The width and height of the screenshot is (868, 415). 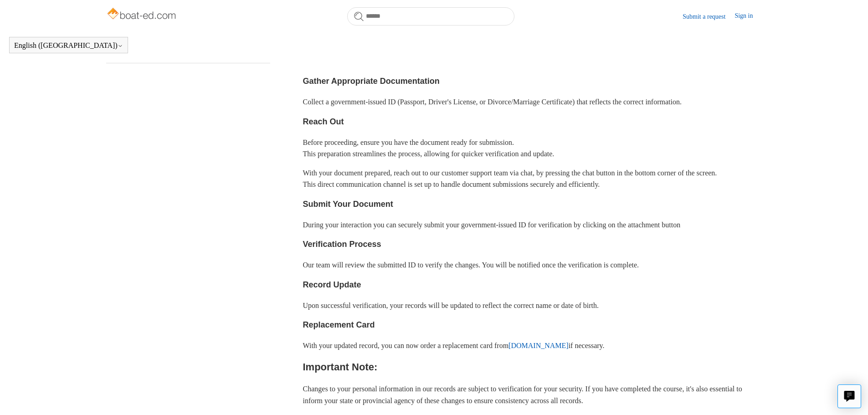 I want to click on p: Upon successful verification, your records will be updated to reflect the correct name or date of..., so click(x=532, y=306).